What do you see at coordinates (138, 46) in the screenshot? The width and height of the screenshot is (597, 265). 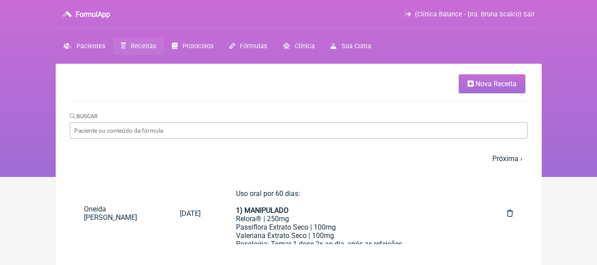 I see `a: Receitas` at bounding box center [138, 46].